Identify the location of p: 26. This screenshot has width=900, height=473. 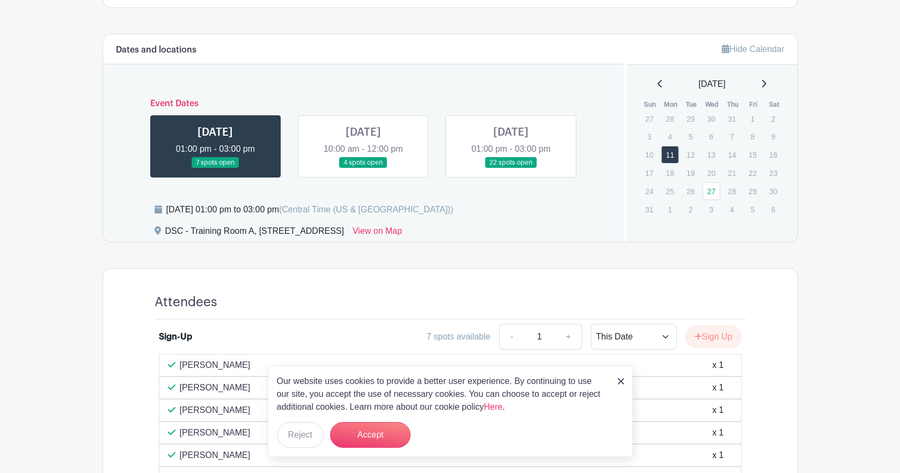
(690, 191).